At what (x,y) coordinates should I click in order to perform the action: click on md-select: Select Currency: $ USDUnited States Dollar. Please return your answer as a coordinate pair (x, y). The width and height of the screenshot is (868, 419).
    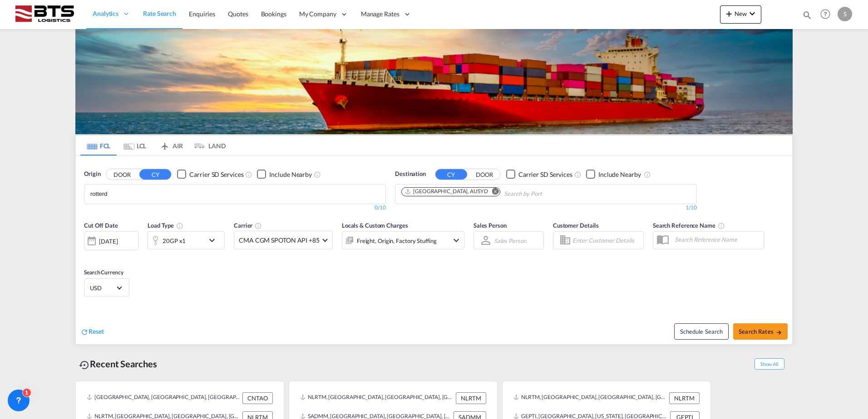
    Looking at the image, I should click on (107, 287).